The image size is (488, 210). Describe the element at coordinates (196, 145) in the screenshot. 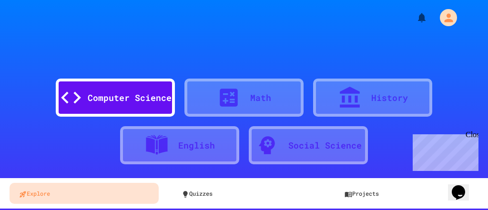

I see `div: English` at that location.